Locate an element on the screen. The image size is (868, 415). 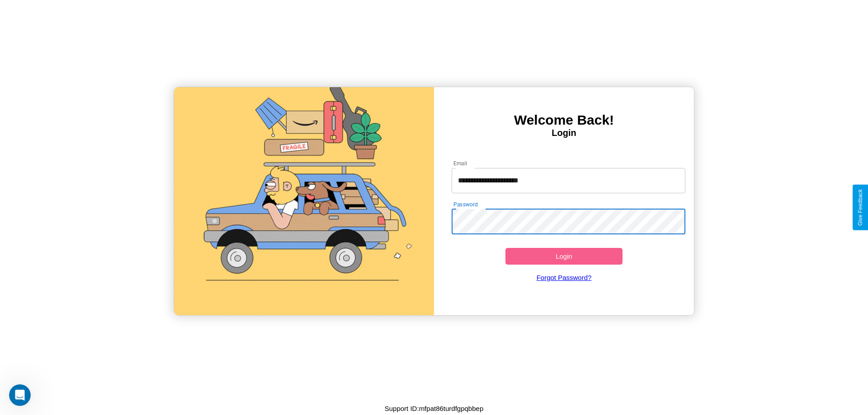
label: Email is located at coordinates (461, 163).